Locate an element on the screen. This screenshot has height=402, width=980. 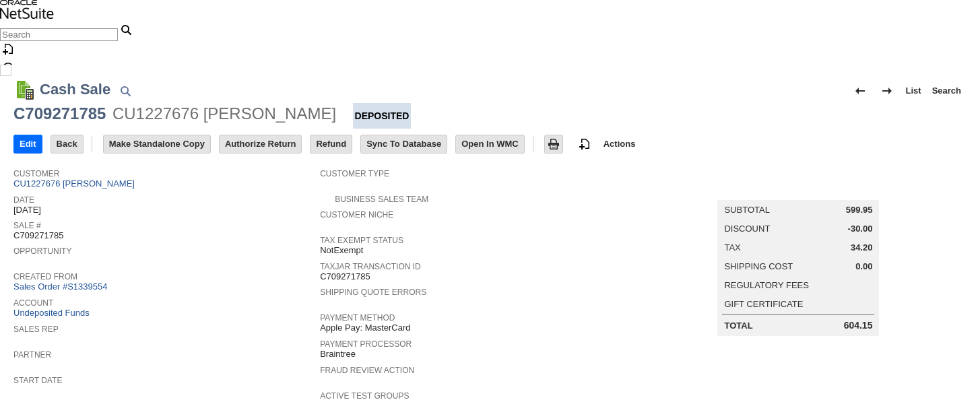
a: Opportunity is located at coordinates (43, 252).